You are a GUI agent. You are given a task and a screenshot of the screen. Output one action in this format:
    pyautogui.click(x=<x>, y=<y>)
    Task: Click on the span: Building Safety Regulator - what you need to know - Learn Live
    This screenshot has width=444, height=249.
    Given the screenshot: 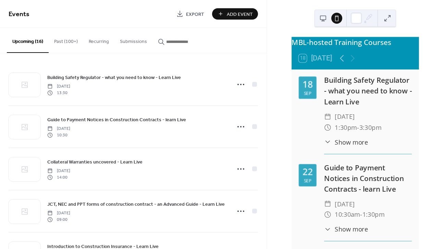 What is the action you would take?
    pyautogui.click(x=114, y=77)
    